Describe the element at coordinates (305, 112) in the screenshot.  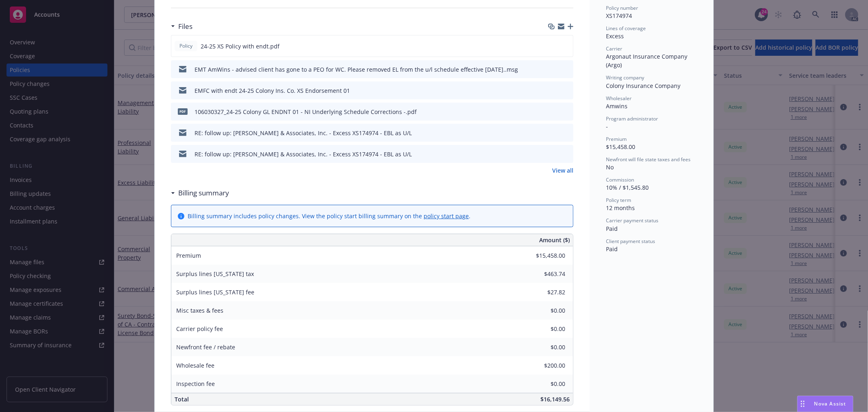
I see `div: 106030327_24-25 Colony GL ENDNT 01 - NI Underlying Schedule Corrections -.pdf` at that location.